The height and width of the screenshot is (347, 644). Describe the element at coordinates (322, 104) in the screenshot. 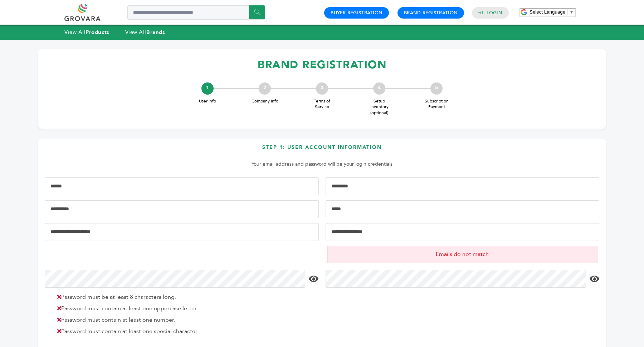

I see `span: Terms of Service` at that location.